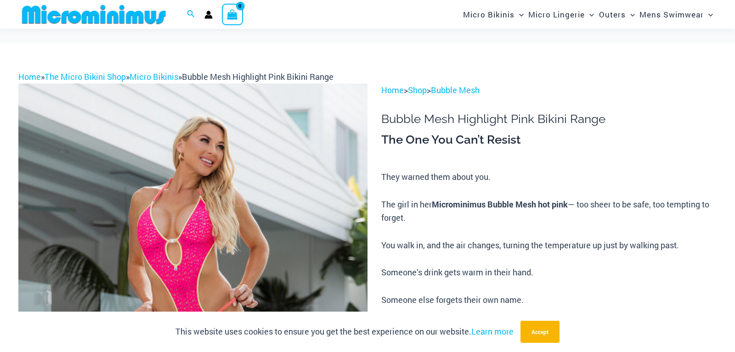 This screenshot has height=352, width=735. Describe the element at coordinates (94, 14) in the screenshot. I see `img: MM SHOP LOGO FLAT` at that location.